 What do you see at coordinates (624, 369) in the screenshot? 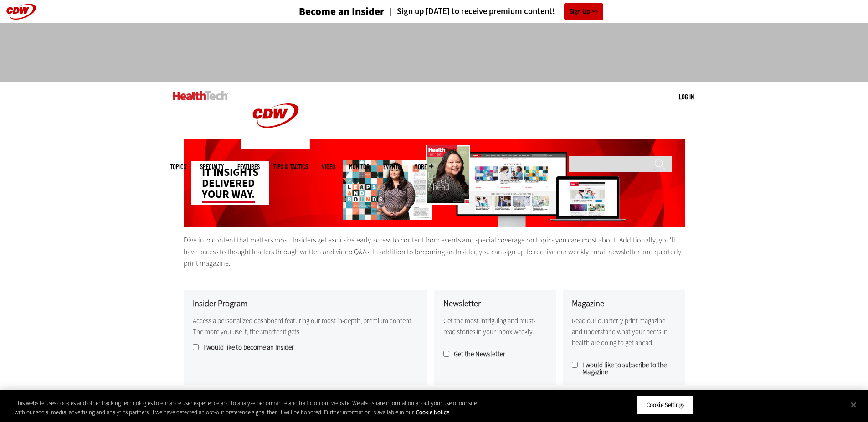
I see `label: I would like to subscribe to the Magazine` at bounding box center [624, 369].